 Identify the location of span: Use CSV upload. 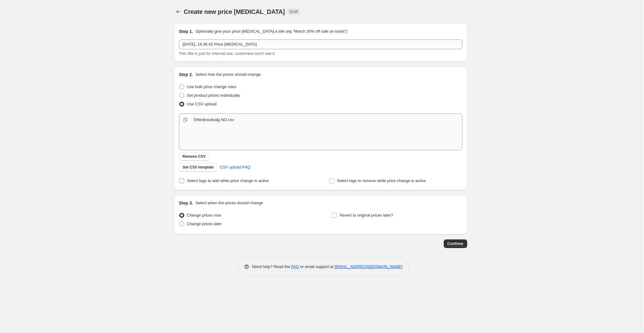
(202, 104).